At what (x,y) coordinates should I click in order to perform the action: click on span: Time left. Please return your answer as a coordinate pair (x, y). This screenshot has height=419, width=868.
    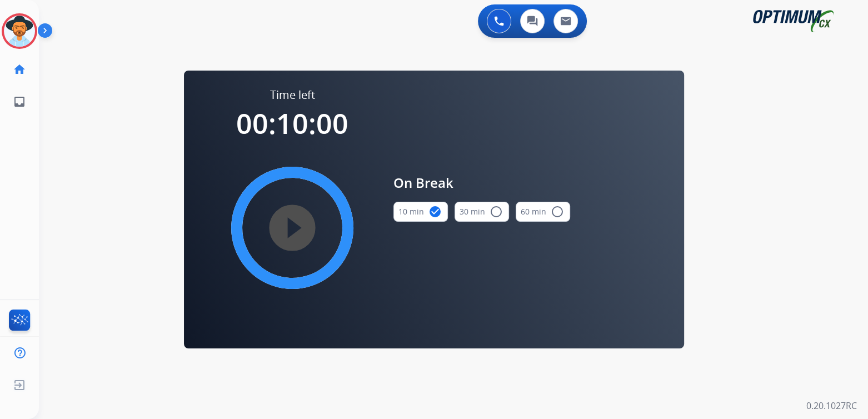
    Looking at the image, I should click on (292, 95).